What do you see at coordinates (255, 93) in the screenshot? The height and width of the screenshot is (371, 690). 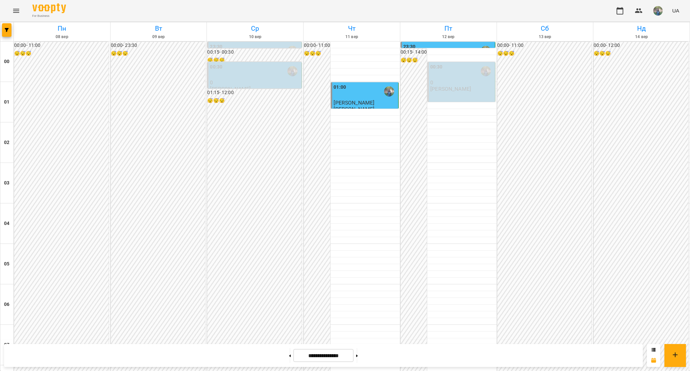 I see `h6: 01:15 - 12:00` at bounding box center [255, 93].